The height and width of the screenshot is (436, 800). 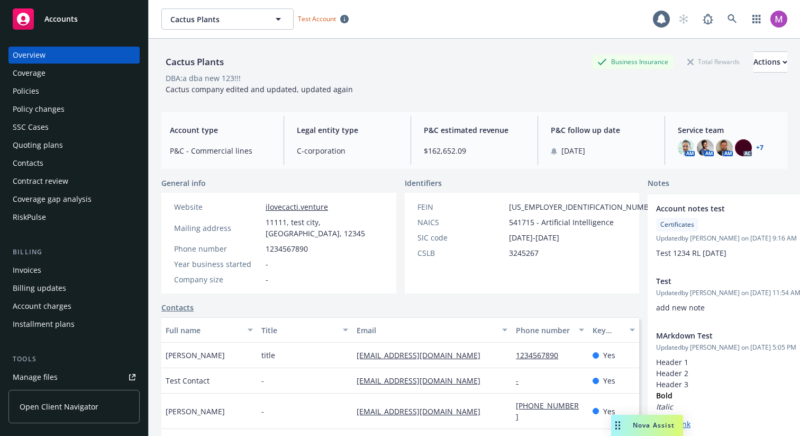 I want to click on button: Email, so click(x=432, y=330).